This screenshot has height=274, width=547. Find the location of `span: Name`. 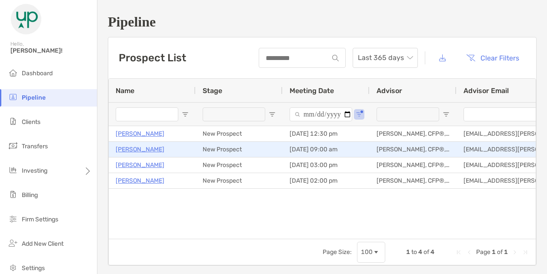

span: Name is located at coordinates (125, 91).